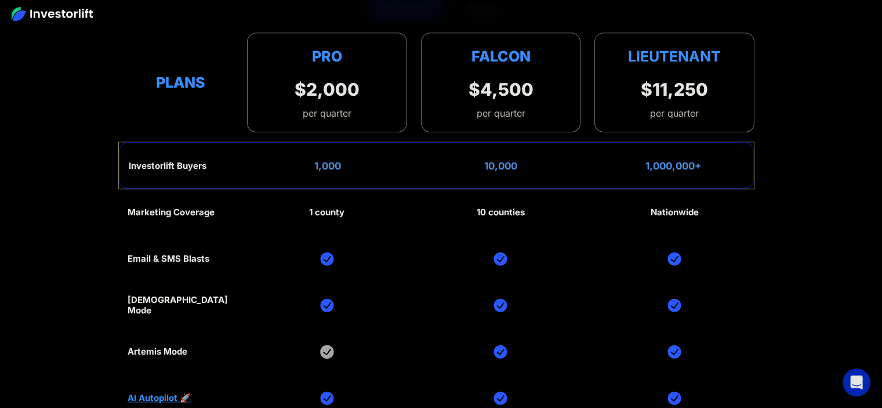  I want to click on div: $4,500, so click(501, 89).